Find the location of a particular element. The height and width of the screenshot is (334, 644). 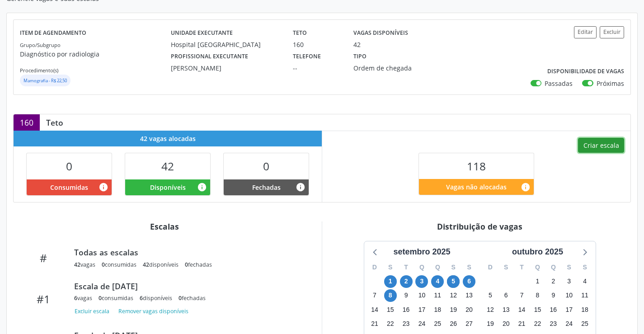

span: quarta-feira, 1 de outubro de 2025 is located at coordinates (537, 281).